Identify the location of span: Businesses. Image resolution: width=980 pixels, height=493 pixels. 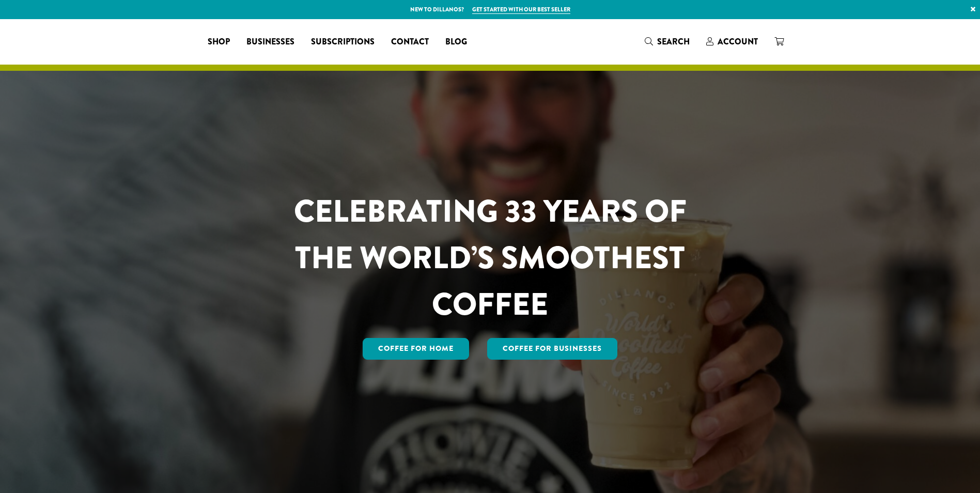
(270, 42).